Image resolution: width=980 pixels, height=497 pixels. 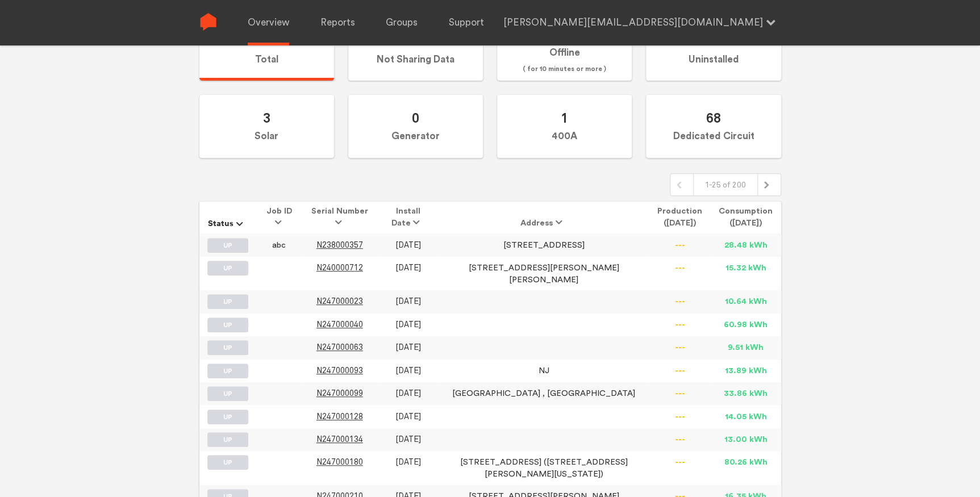 What do you see at coordinates (746, 273) in the screenshot?
I see `td: 15.32 kWh` at bounding box center [746, 273].